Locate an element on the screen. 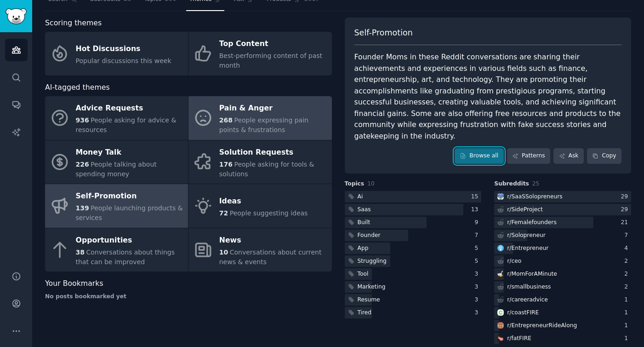  div: Solution Requests is located at coordinates (273, 152).